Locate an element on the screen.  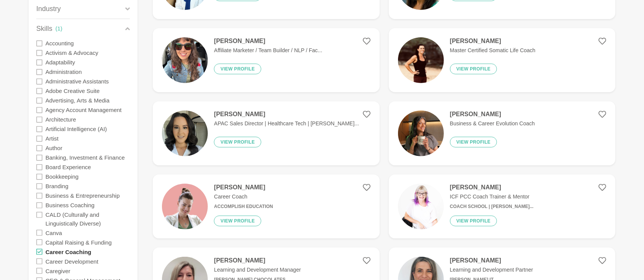
label: Career Development is located at coordinates (72, 261).